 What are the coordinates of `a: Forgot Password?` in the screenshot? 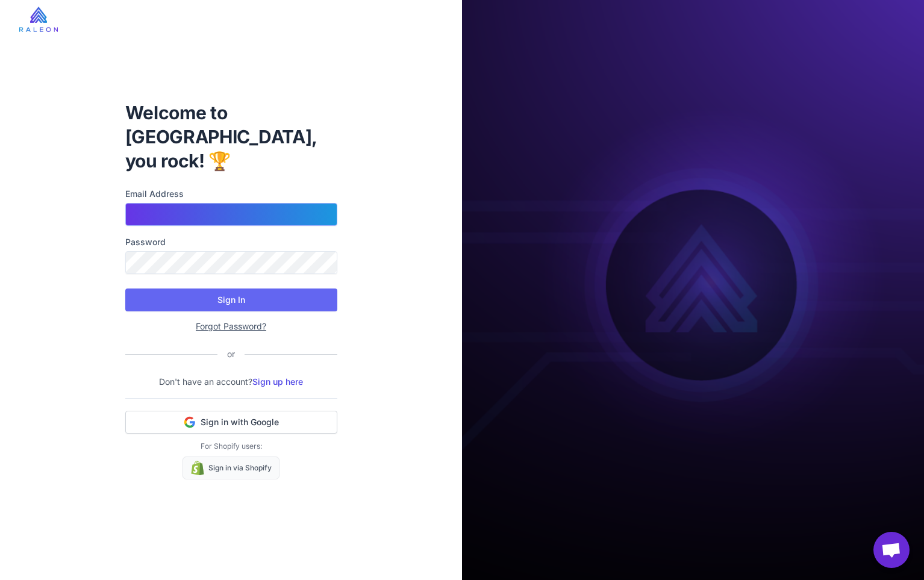 It's located at (230, 326).